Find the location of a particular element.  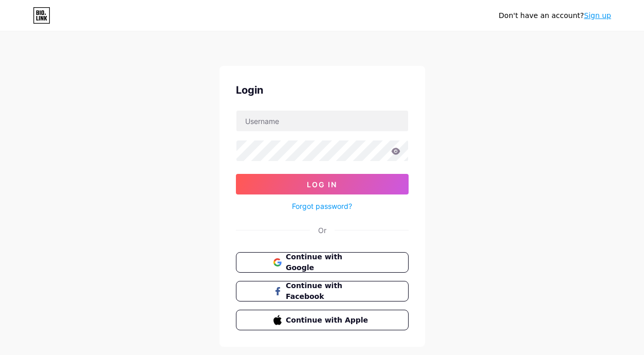

a: Continue with Google is located at coordinates (322, 262).